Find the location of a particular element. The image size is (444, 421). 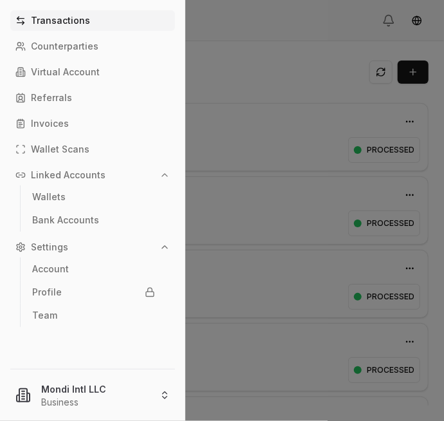

a: Referrals is located at coordinates (93, 98).